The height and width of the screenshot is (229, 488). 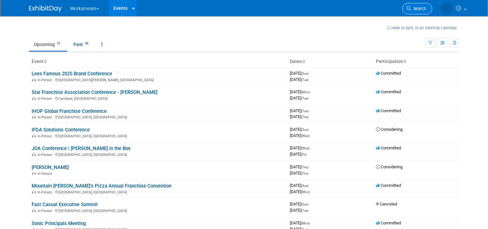 What do you see at coordinates (59, 43) in the screenshot?
I see `span: 21` at bounding box center [59, 43].